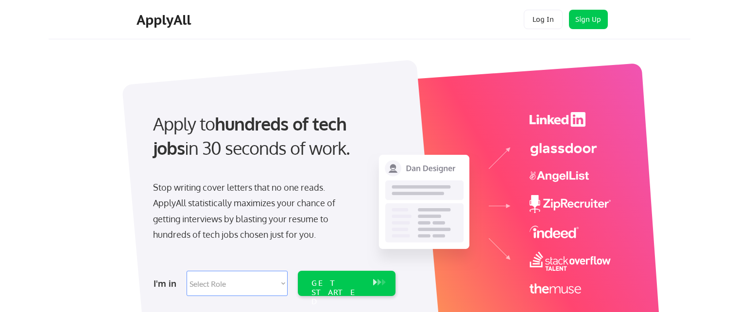 This screenshot has height=312, width=739. What do you see at coordinates (253, 211) in the screenshot?
I see `div: Stop writing cover letters that no one reads. ApplyAll statistically maximizes your chance of get...` at bounding box center [253, 211].